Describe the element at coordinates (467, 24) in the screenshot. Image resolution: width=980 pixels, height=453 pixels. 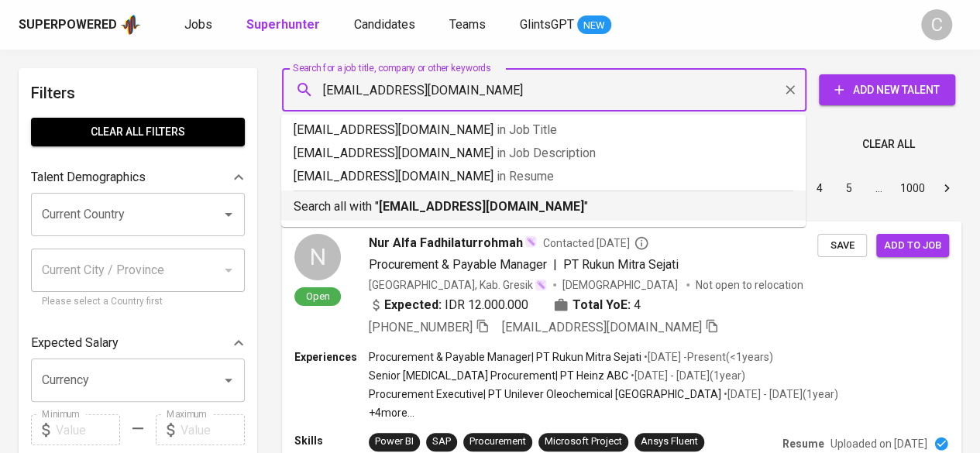
I see `span: Teams` at that location.